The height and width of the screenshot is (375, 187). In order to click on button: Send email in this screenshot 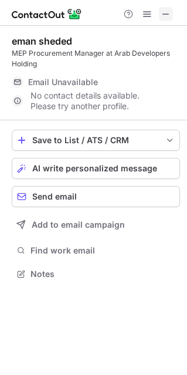, I will do `click(96, 196)`.